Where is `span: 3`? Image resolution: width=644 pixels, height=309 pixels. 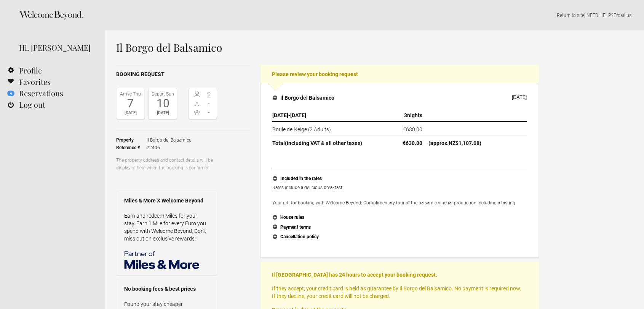 span: 3 is located at coordinates (406, 115).